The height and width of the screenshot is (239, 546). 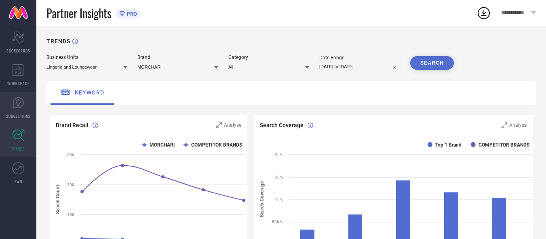 What do you see at coordinates (18, 116) in the screenshot?
I see `span: SUGGESTIONS` at bounding box center [18, 116].